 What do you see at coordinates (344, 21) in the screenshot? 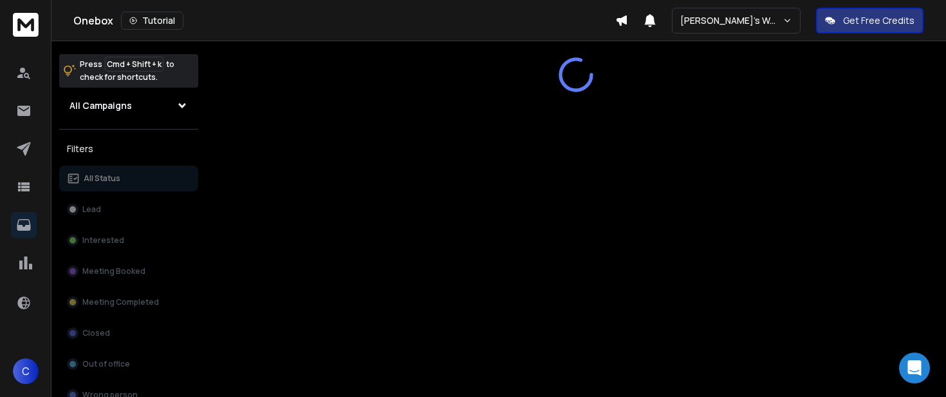
I see `div: Onebox` at bounding box center [344, 21].